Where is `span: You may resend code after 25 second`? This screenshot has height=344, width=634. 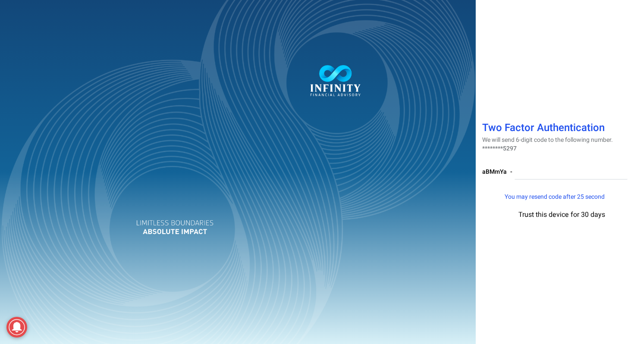
span: You may resend code after 25 second is located at coordinates (554, 197).